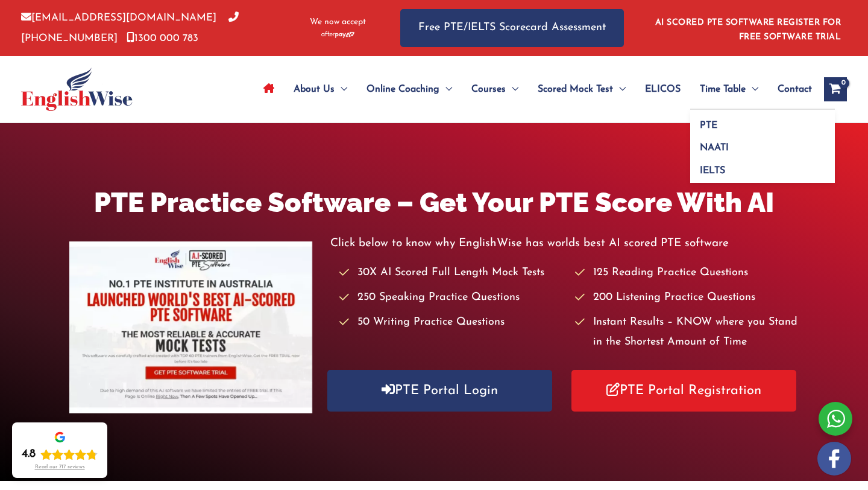 This screenshot has height=490, width=868. Describe the element at coordinates (763, 144) in the screenshot. I see `a: NAATI` at that location.